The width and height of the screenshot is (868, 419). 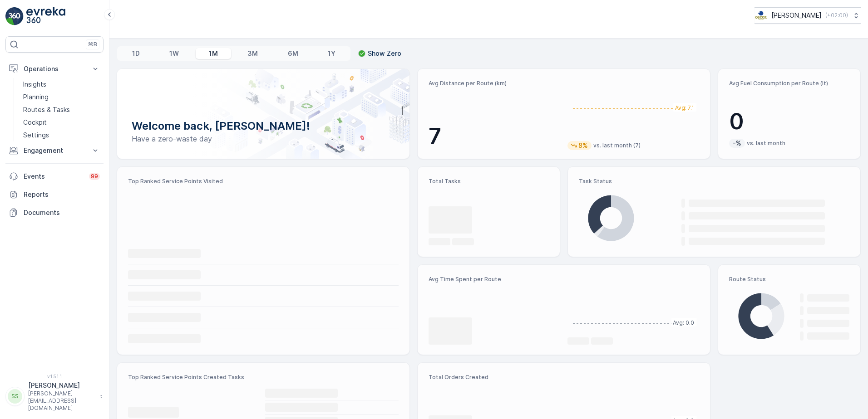 I want to click on p: 99, so click(x=94, y=177).